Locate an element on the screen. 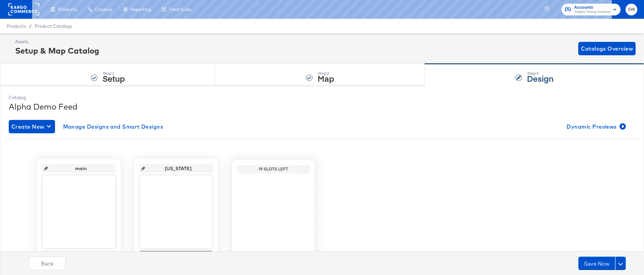 The image size is (644, 275). strong: Map is located at coordinates (326, 78).